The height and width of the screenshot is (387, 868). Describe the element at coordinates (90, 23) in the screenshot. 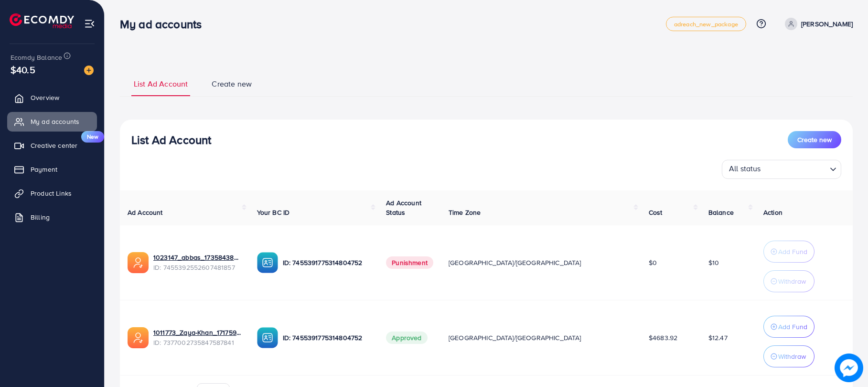

I see `img: menu` at that location.